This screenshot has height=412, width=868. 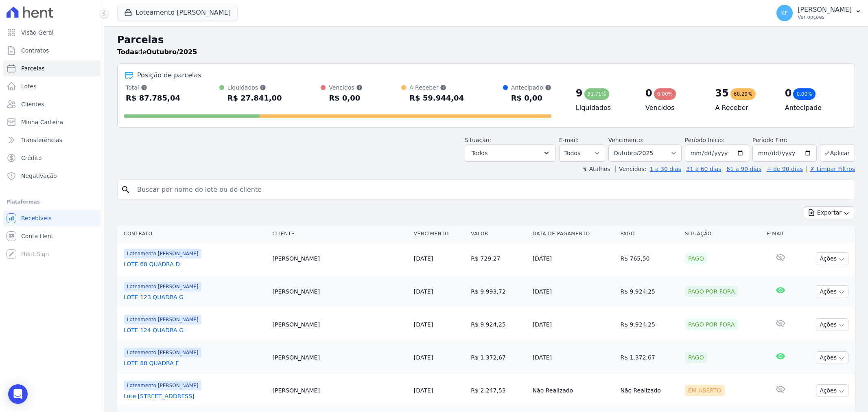 What do you see at coordinates (340, 234) in the screenshot?
I see `th: Cliente` at bounding box center [340, 234].